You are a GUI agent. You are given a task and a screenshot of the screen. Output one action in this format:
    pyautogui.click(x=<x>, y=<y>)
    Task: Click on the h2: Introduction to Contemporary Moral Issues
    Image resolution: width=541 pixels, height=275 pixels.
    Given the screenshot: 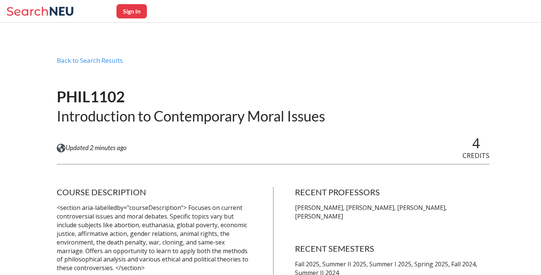 What is the action you would take?
    pyautogui.click(x=191, y=116)
    